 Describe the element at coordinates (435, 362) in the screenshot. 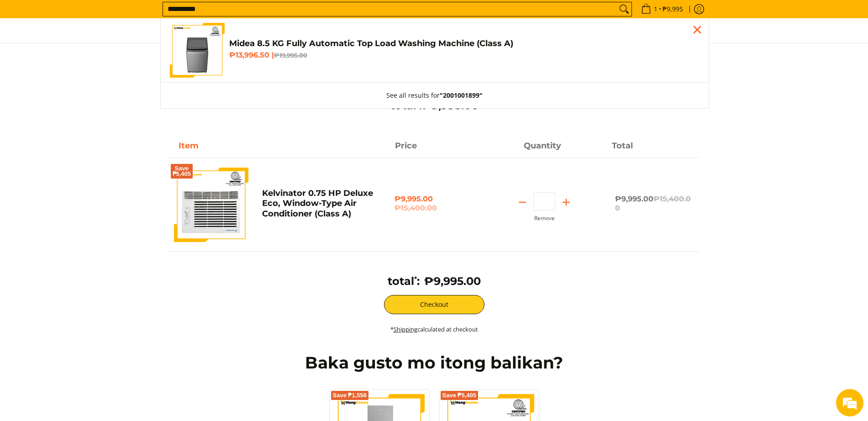

I see `h2: Baka gusto mo itong balikan?` at that location.